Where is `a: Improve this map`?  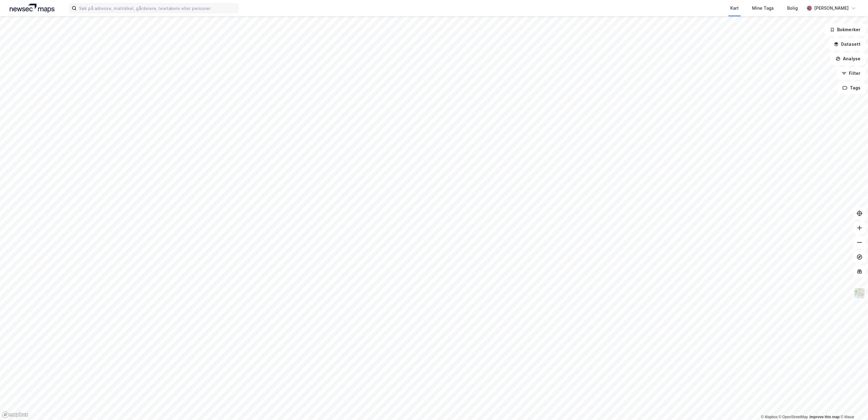 a: Improve this map is located at coordinates (825, 417).